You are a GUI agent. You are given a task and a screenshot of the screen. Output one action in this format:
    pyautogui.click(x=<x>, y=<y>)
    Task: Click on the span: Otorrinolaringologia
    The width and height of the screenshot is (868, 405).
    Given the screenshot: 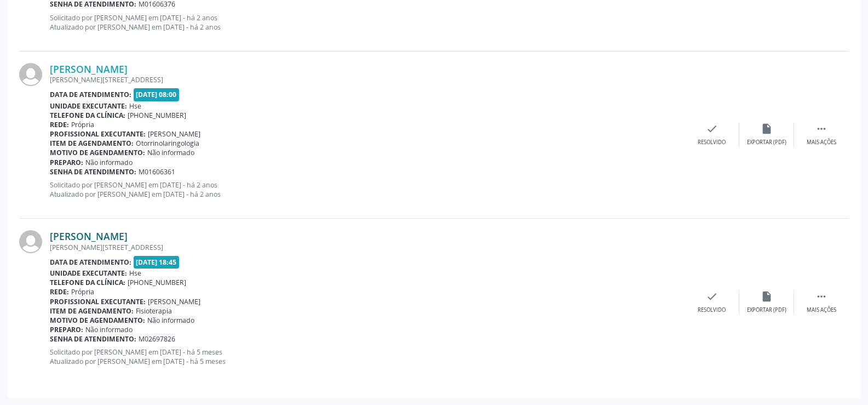 What is the action you would take?
    pyautogui.click(x=167, y=143)
    